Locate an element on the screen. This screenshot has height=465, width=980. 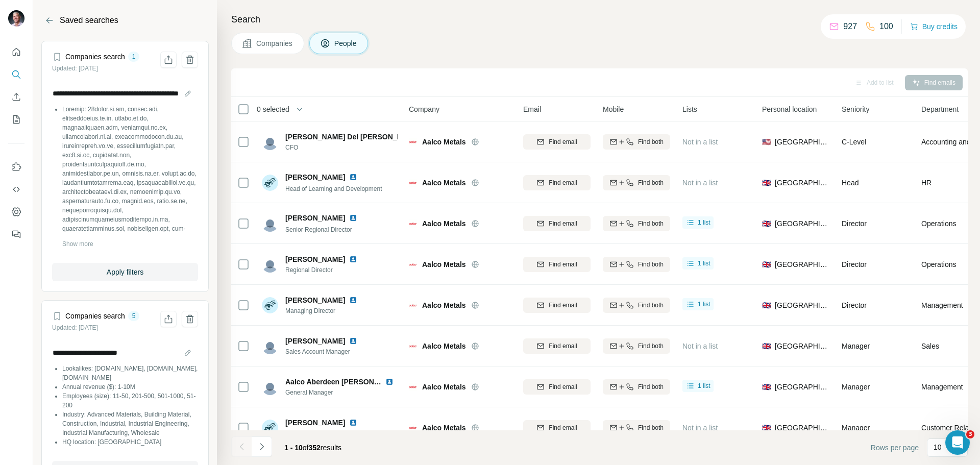
button: Dashboard is located at coordinates (16, 212).